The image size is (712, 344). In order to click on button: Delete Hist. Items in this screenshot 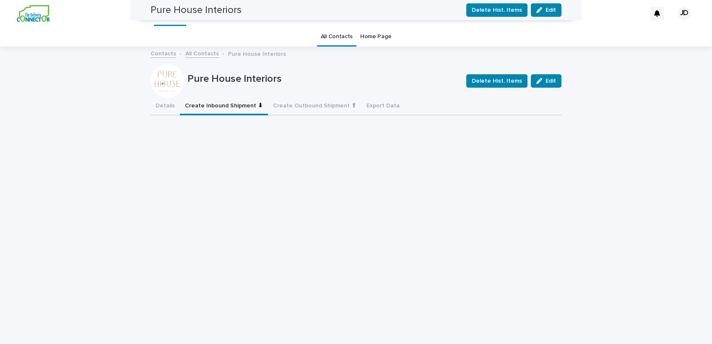, I will do `click(497, 81)`.